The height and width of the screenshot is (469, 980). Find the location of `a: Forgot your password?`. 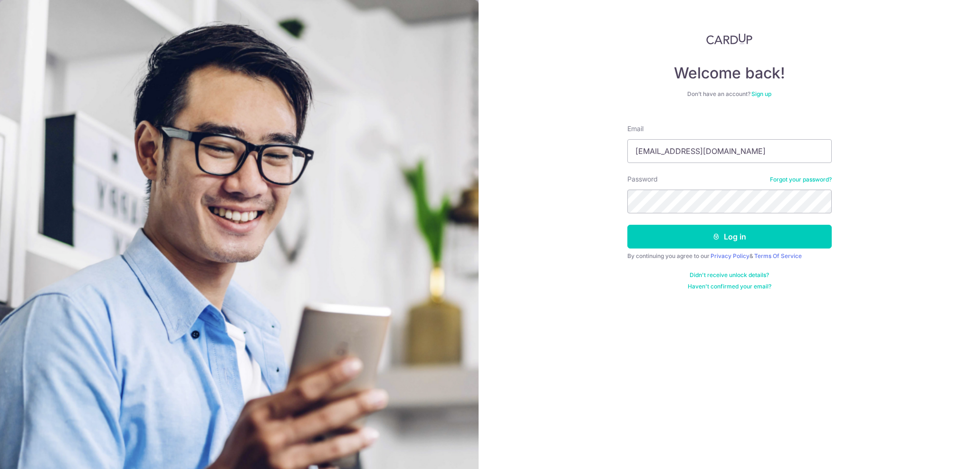

a: Forgot your password? is located at coordinates (801, 179).